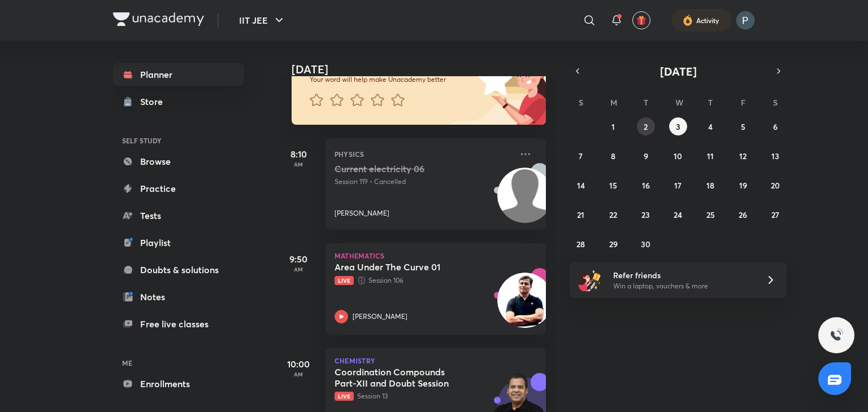 The width and height of the screenshot is (868, 412). I want to click on a: Tests, so click(178, 216).